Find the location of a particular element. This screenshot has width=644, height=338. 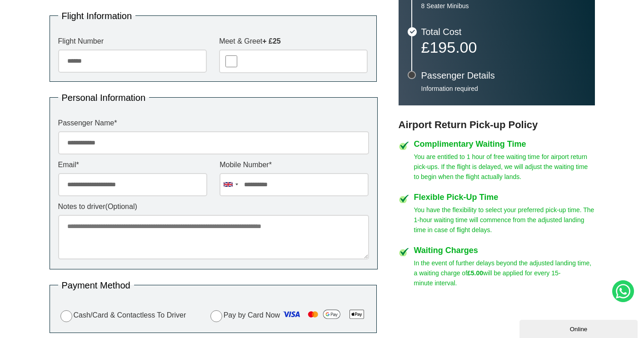

p: In the event of further delays beyond the adjusted landing time, a waiting charge of will be appl... is located at coordinates (505, 273).